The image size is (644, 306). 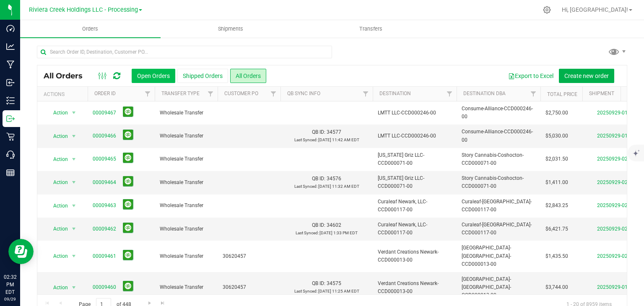 I want to click on span: All Orders, so click(x=67, y=76).